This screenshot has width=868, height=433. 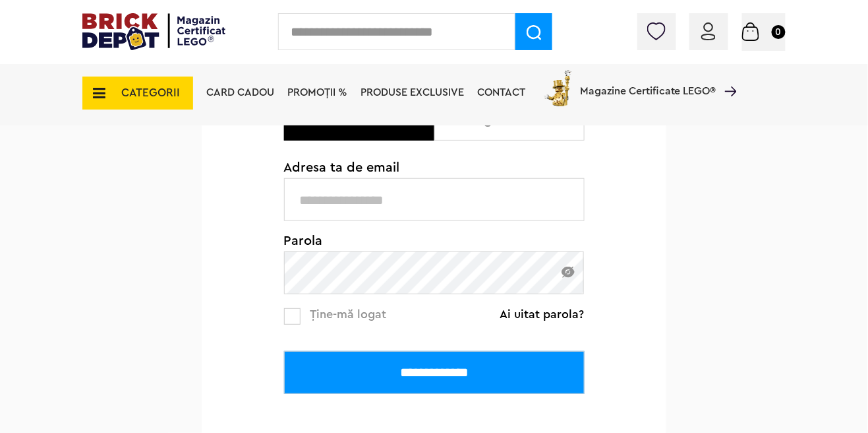 What do you see at coordinates (317, 92) in the screenshot?
I see `a: PROMOȚII %` at bounding box center [317, 92].